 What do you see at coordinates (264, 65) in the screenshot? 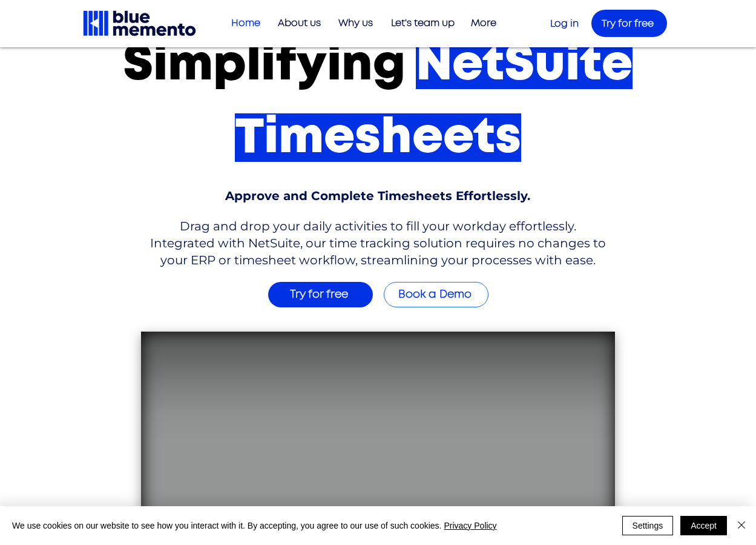
I see `span: Simplifying` at bounding box center [264, 65].